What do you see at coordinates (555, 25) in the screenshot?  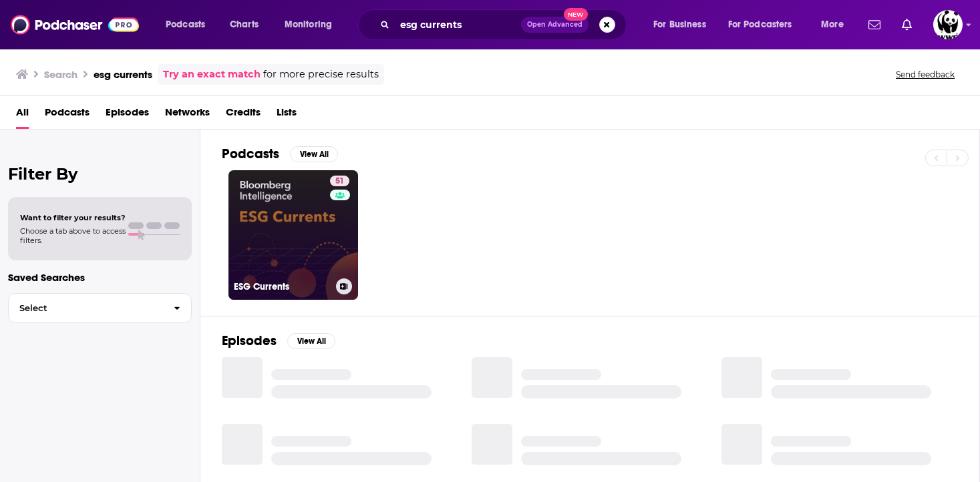 I see `button: Open AdvancedNew` at bounding box center [555, 25].